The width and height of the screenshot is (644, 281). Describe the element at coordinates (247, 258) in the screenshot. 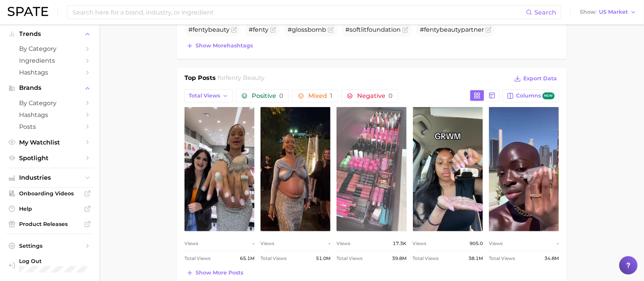

I see `span: 65.1m` at that location.